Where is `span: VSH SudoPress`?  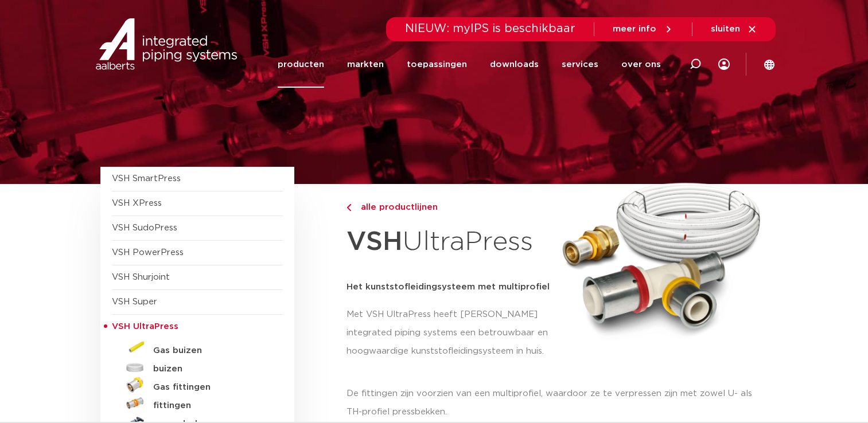 span: VSH SudoPress is located at coordinates (144, 228).